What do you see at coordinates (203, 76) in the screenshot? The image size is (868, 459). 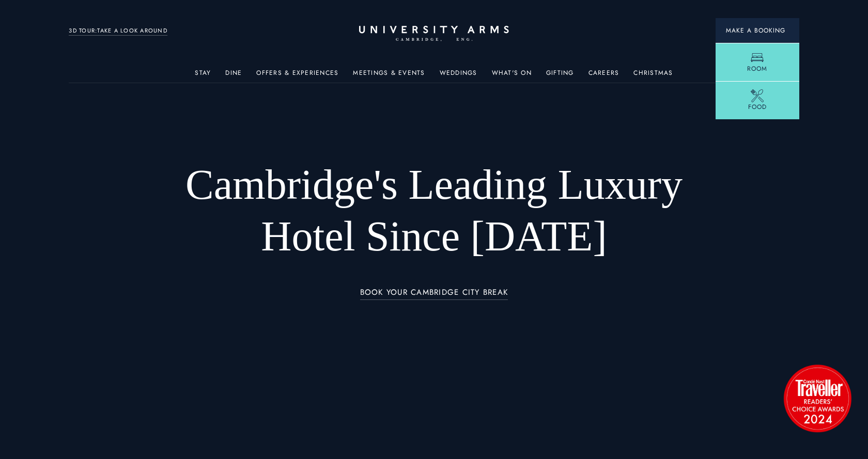 I see `a: Stay` at bounding box center [203, 76].